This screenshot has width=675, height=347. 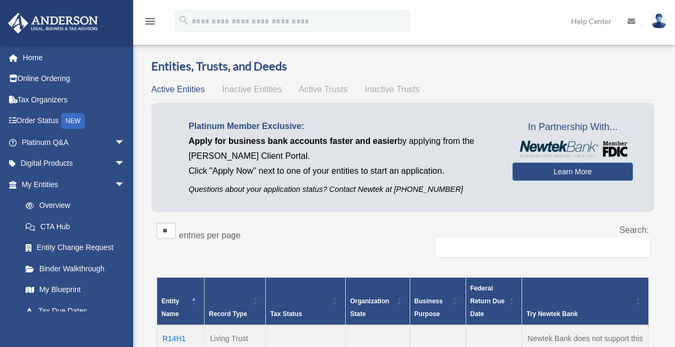 I want to click on a: Order StatusNEW, so click(x=74, y=121).